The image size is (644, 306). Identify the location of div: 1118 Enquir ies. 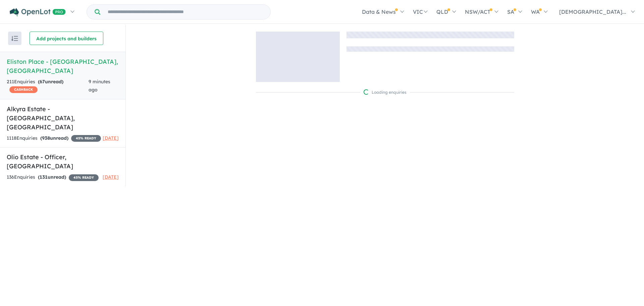
(54, 138).